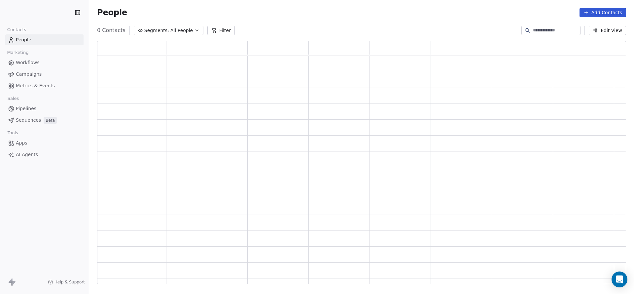 The height and width of the screenshot is (294, 634). I want to click on button: Filter, so click(221, 30).